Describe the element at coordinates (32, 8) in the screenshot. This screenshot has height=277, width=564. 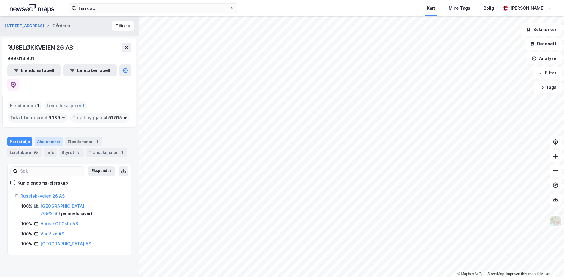
I see `img: logo.a4113a55bc3d86da70a041830d287a7e.svg` at that location.